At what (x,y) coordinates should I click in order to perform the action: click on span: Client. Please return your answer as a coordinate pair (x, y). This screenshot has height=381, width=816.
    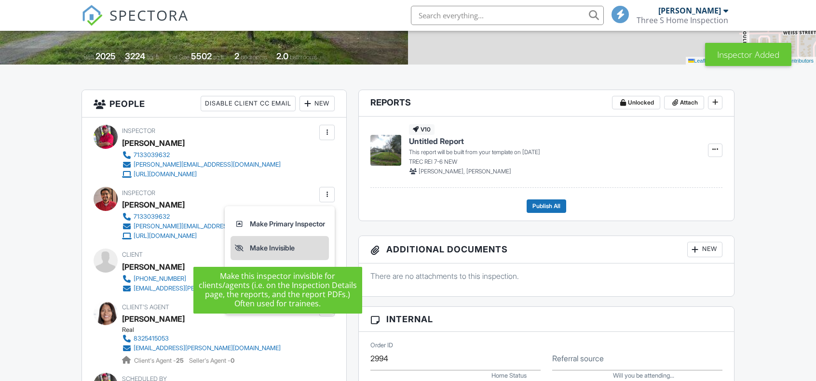
    Looking at the image, I should click on (132, 254).